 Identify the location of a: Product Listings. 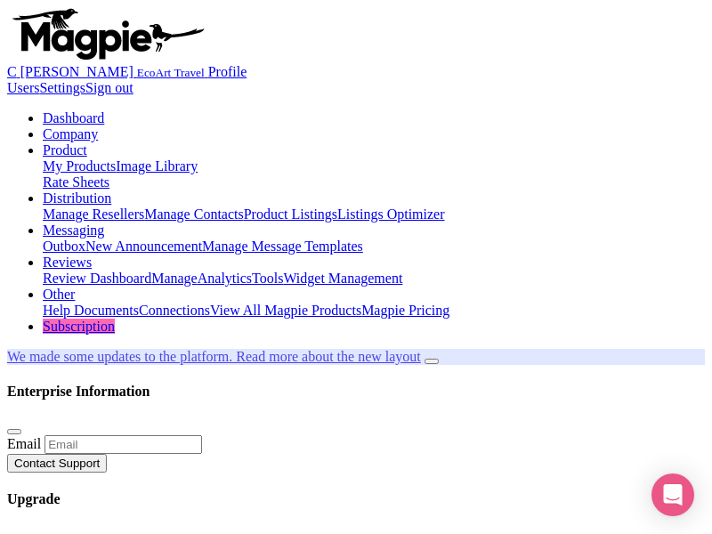
(290, 214).